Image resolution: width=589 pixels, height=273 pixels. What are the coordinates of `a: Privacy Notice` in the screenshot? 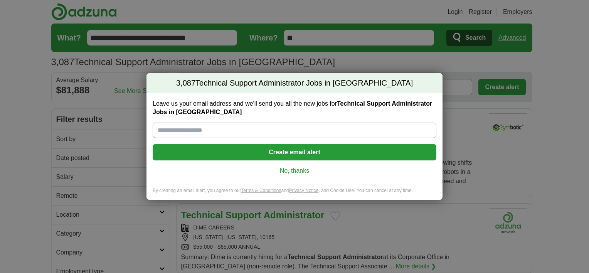 It's located at (304, 190).